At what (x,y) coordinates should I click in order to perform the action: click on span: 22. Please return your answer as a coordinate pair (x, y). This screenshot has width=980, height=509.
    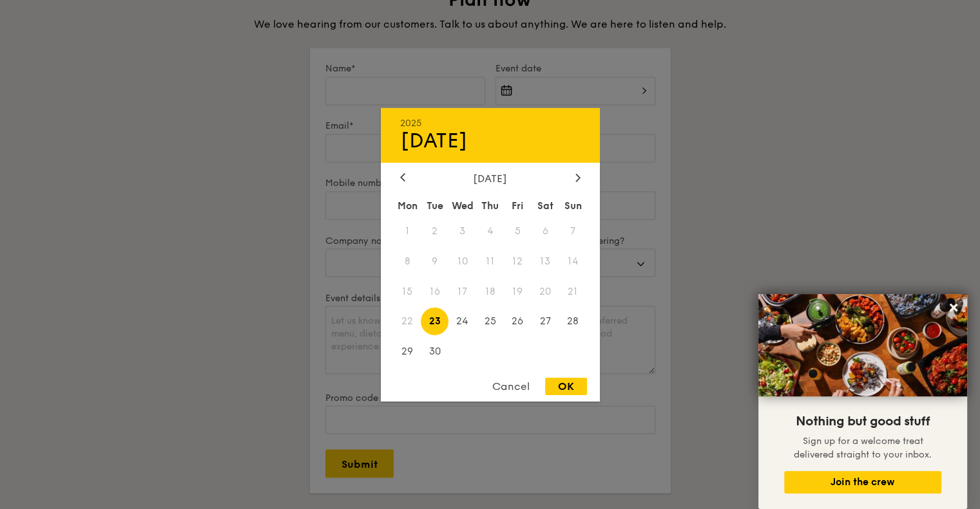
    Looking at the image, I should click on (407, 321).